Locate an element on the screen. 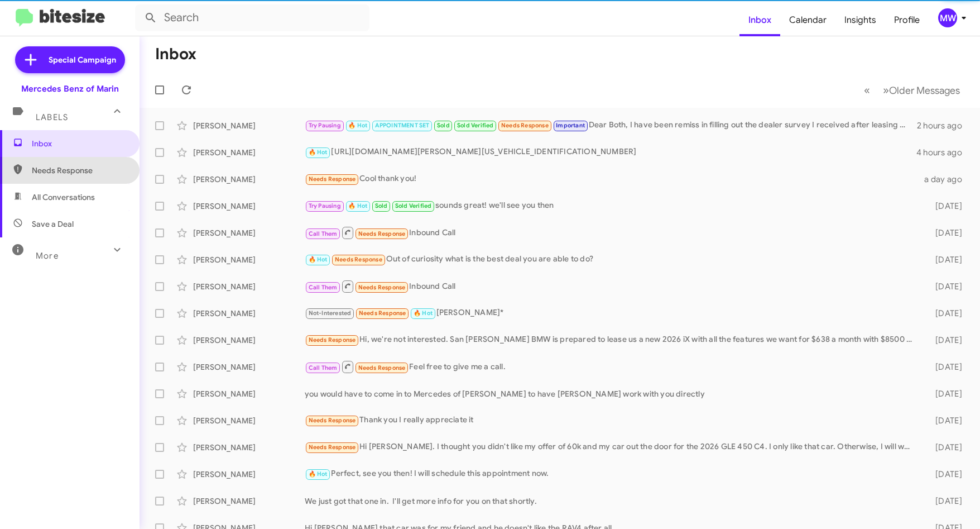 The width and height of the screenshot is (980, 529). input: Search is located at coordinates (252, 18).